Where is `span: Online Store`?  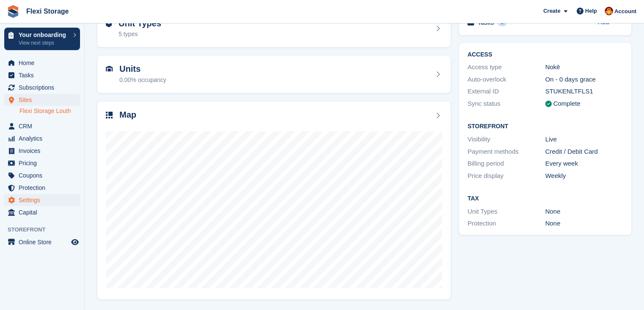
span: Online Store is located at coordinates (45, 242).